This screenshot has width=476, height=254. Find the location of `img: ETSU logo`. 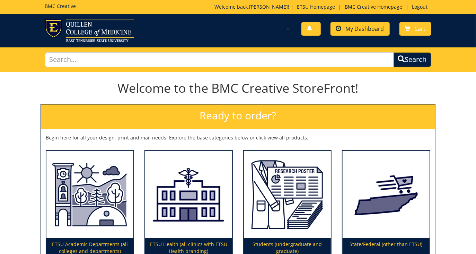

img: ETSU logo is located at coordinates (89, 30).